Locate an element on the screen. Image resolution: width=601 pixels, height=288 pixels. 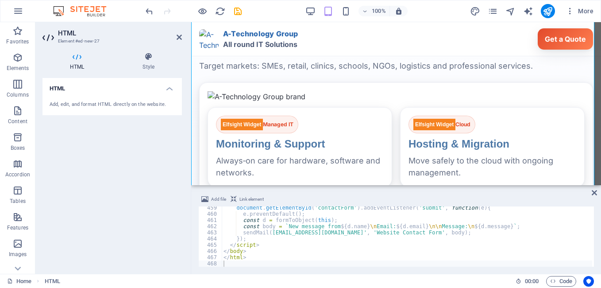
button: design is located at coordinates (475, 11).